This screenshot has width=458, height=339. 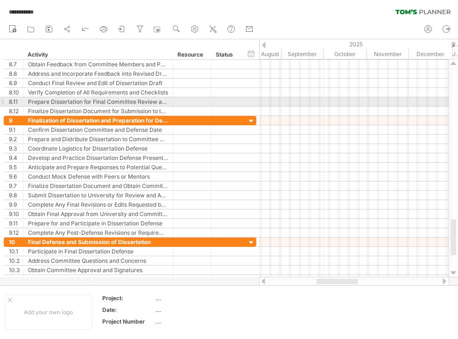 I want to click on div: Confirm Dissertation Committee and Defense Date, so click(x=98, y=129).